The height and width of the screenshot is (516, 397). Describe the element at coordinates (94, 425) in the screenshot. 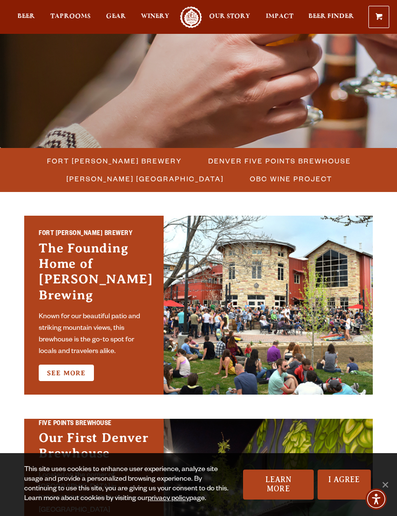

I see `h2: Five Points Brewhouse` at that location.